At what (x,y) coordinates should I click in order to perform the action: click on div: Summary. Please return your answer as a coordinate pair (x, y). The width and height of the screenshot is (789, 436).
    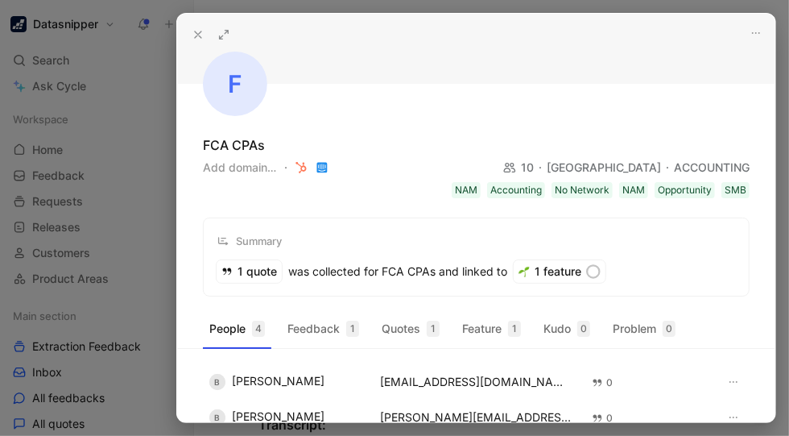
    Looking at the image, I should click on (249, 241).